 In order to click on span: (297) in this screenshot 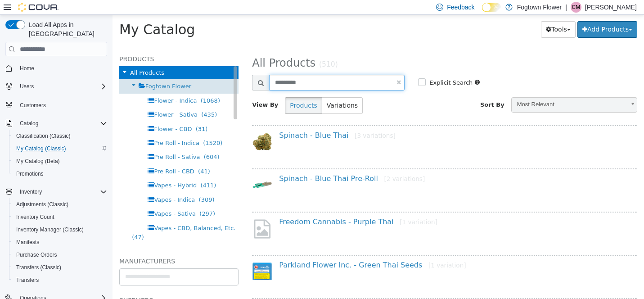, I will do `click(94, 198)`.